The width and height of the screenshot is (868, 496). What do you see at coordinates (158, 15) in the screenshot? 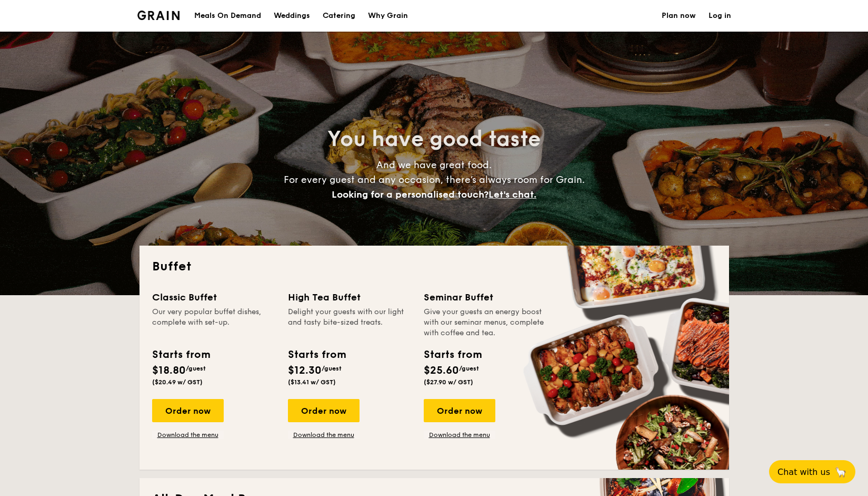
I see `img: Grain` at bounding box center [158, 15].